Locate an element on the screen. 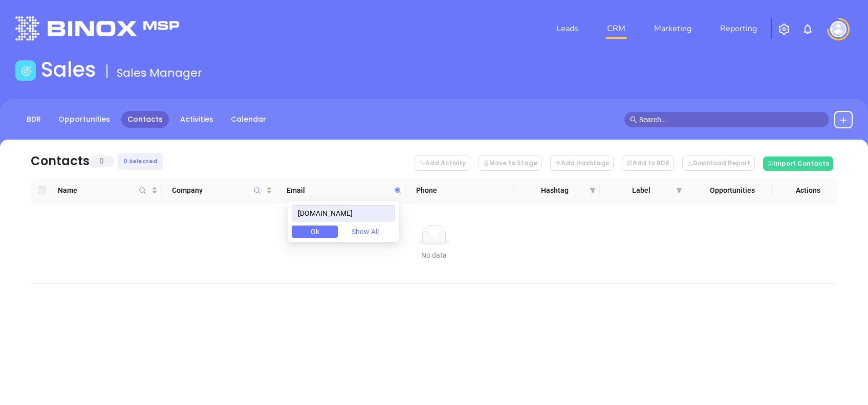 Image resolution: width=868 pixels, height=405 pixels. span: 0 is located at coordinates (101, 161).